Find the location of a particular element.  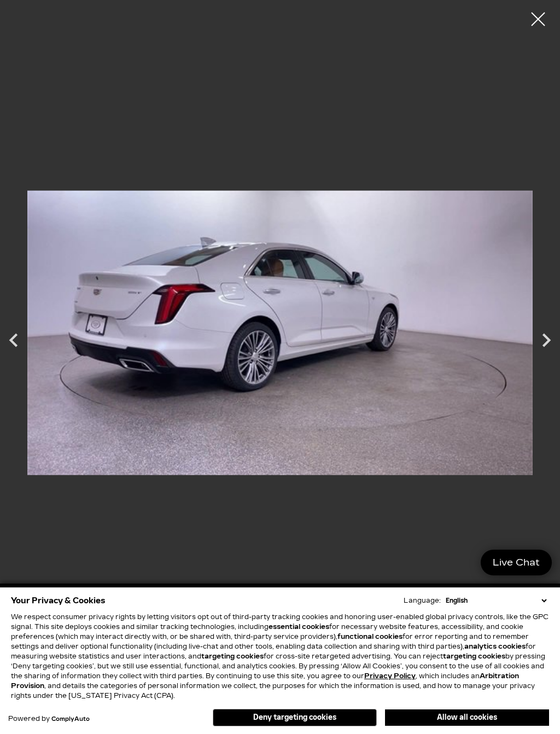

span: Your Privacy & Cookies is located at coordinates (58, 600).